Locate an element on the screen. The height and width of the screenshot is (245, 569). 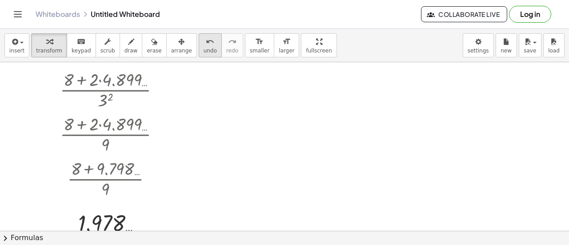
button: format_sizelarger is located at coordinates (286, 45).